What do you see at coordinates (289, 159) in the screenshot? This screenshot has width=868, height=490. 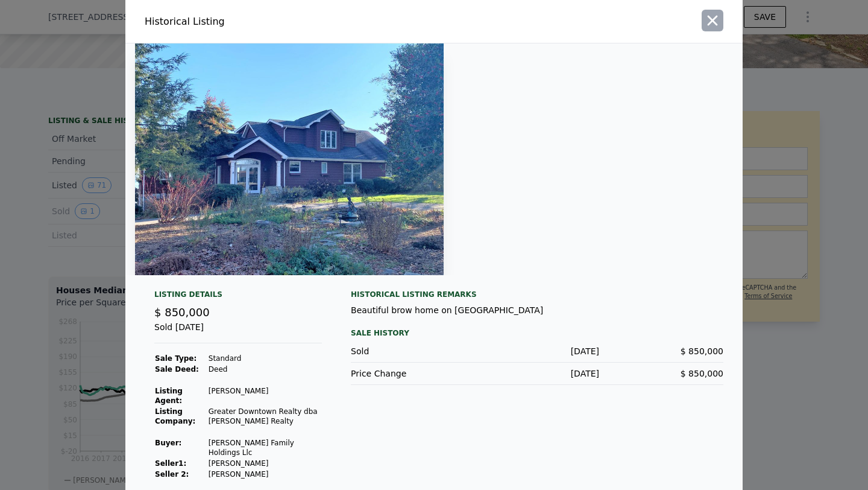 I see `img: Property Img` at bounding box center [289, 159].